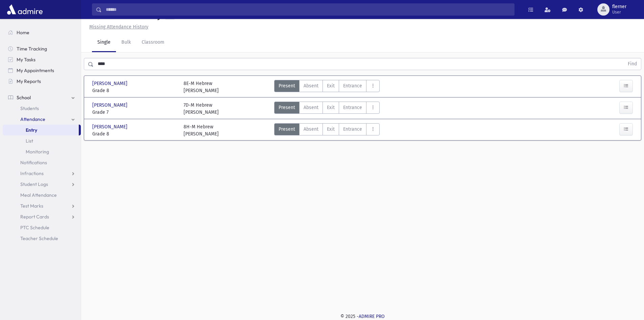 The image size is (644, 320). What do you see at coordinates (35, 228) in the screenshot?
I see `span: PTC Schedule` at bounding box center [35, 228].